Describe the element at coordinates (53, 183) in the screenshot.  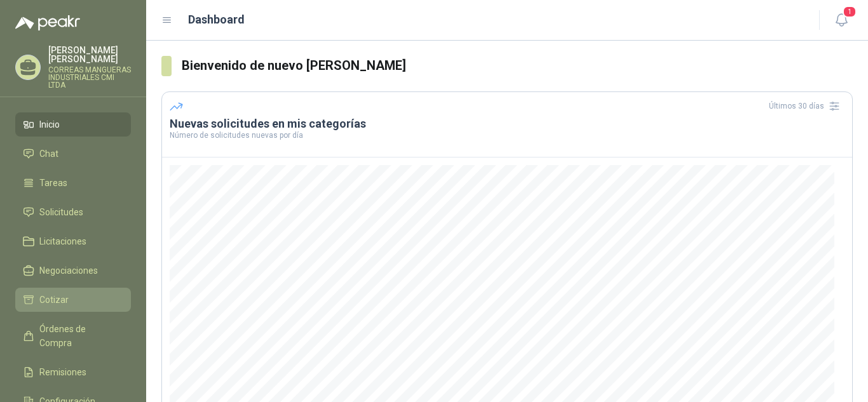
I see `span: Tareas` at that location.